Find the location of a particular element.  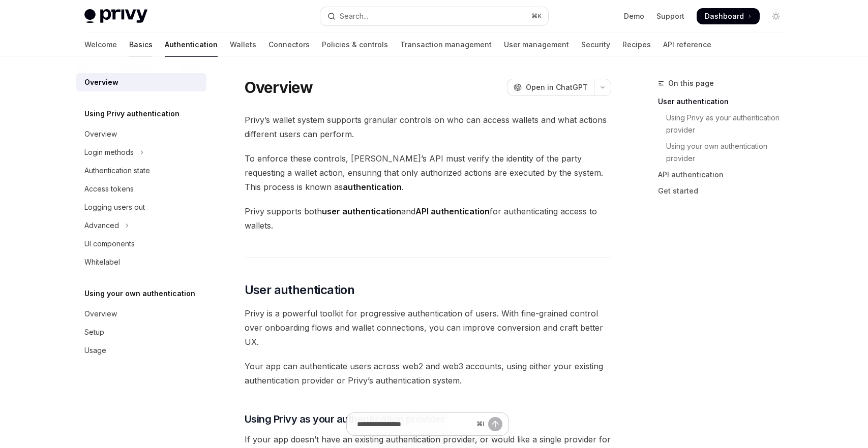

a: Using Privy as your authentication provider is located at coordinates (725, 124).